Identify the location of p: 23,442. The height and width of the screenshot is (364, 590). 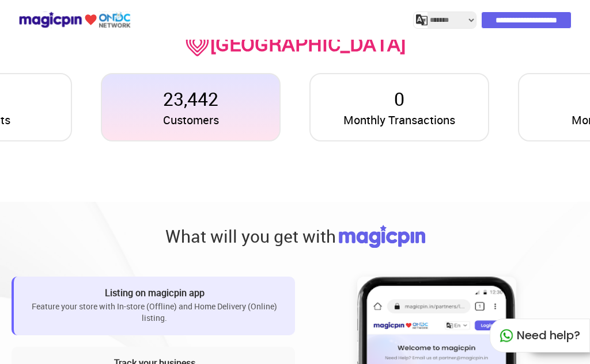
(191, 99).